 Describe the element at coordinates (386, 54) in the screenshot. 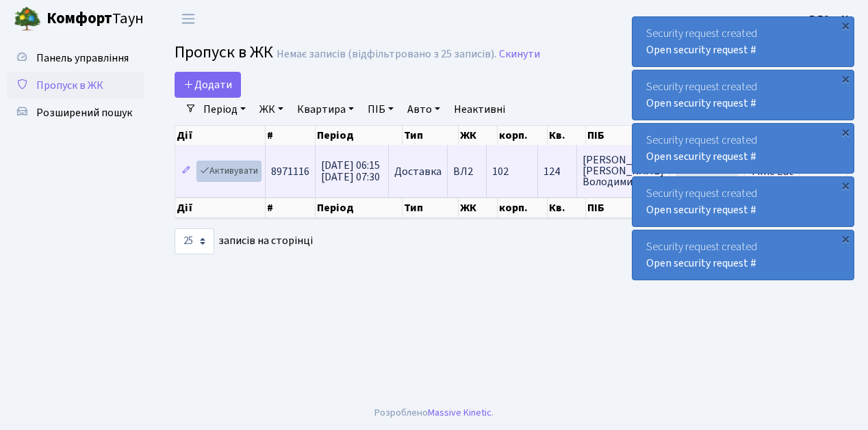

I see `div: Немає записів (відфільтровано з 25 записів).` at that location.